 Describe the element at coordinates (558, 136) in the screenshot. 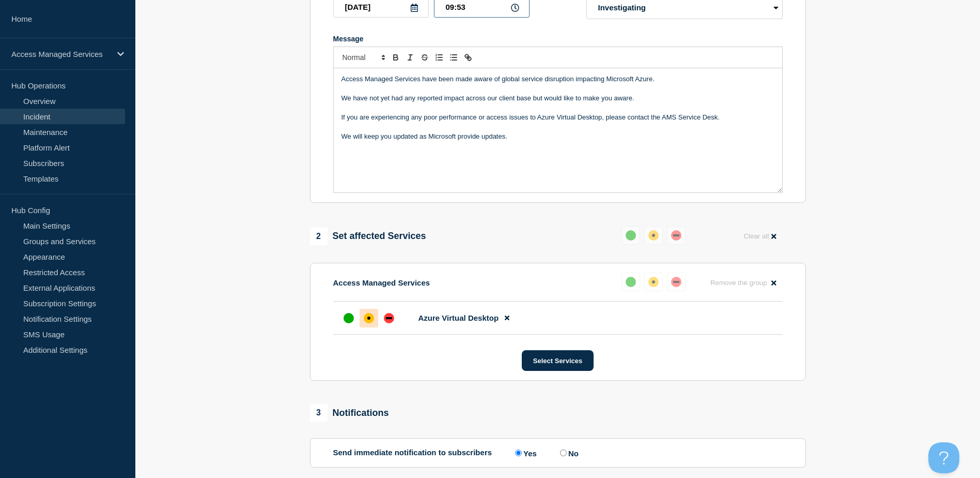

I see `p: We will keep you updated as Microsoft provide updates.` at that location.